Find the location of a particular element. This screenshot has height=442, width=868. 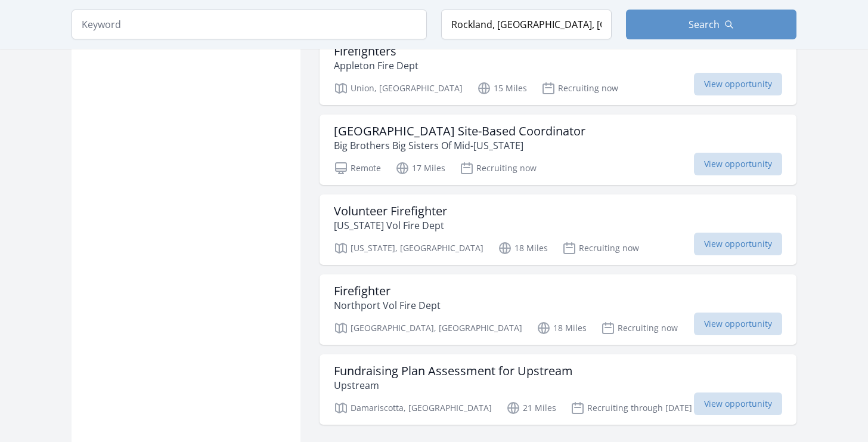

input: Keyword is located at coordinates (249, 24).